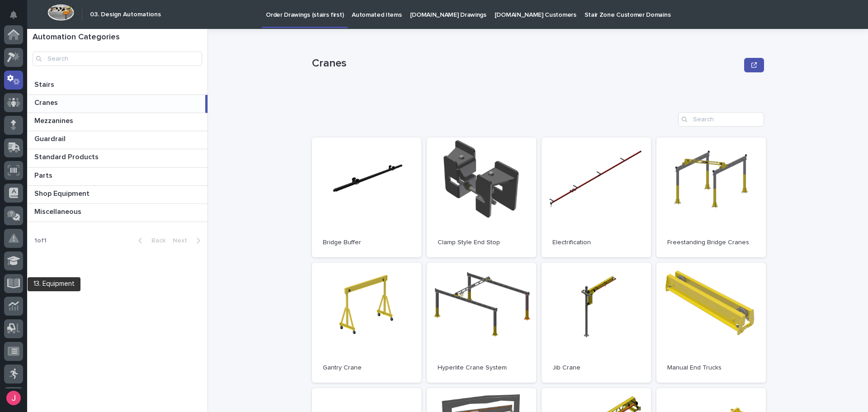  Describe the element at coordinates (14, 397) in the screenshot. I see `button: users-avatar` at that location.